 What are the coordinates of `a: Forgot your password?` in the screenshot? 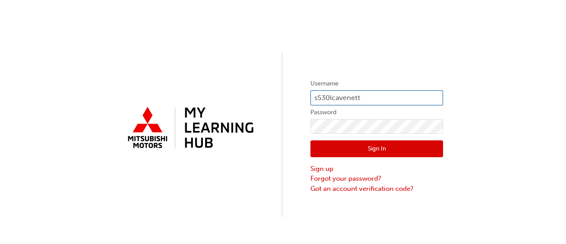 It's located at (377, 178).